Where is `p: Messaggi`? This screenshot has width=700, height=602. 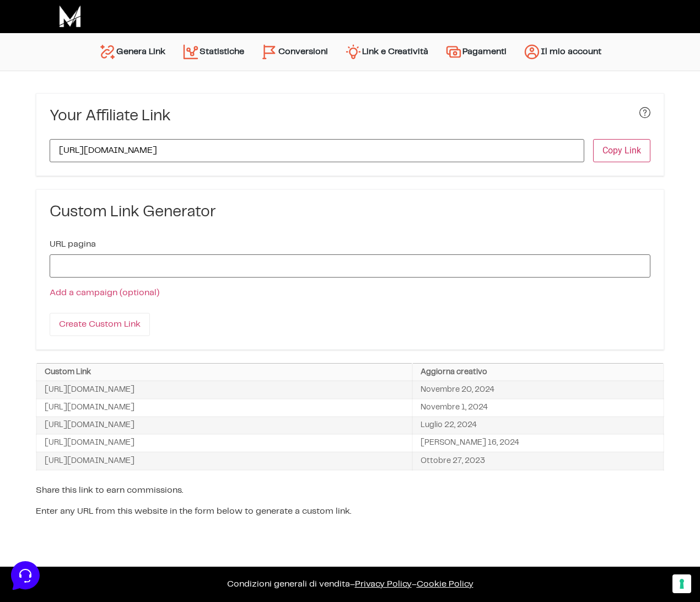 p: Messaggi is located at coordinates (110, 374).